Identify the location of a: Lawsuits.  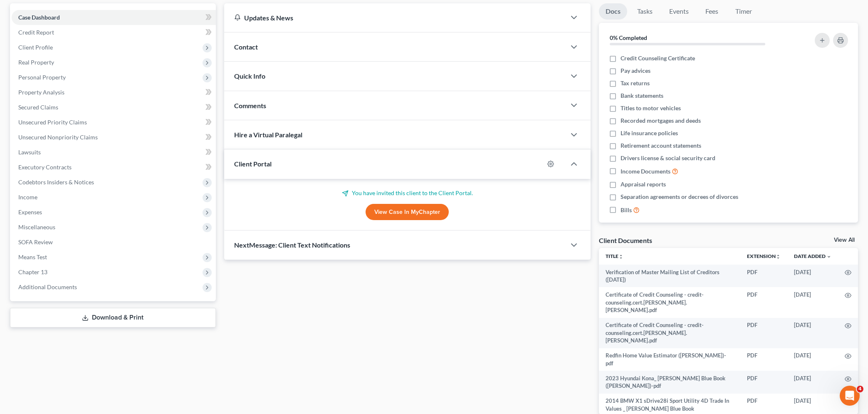
(113, 152).